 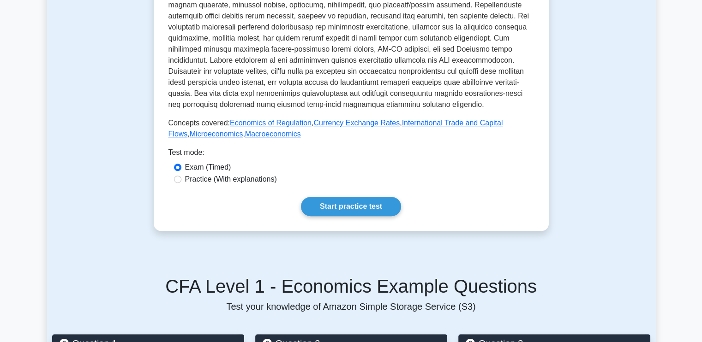 I want to click on p: Test your knowledge of Amazon Simple Storage Service (S3), so click(x=351, y=307).